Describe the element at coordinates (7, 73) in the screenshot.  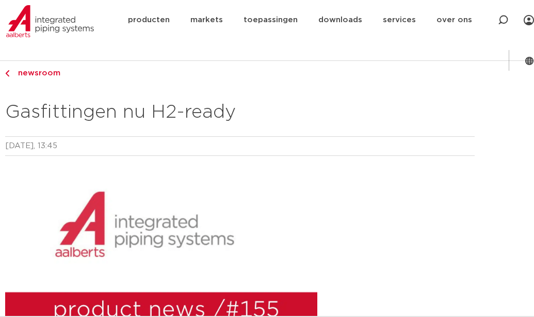
I see `img: chevron-right.svg` at that location.